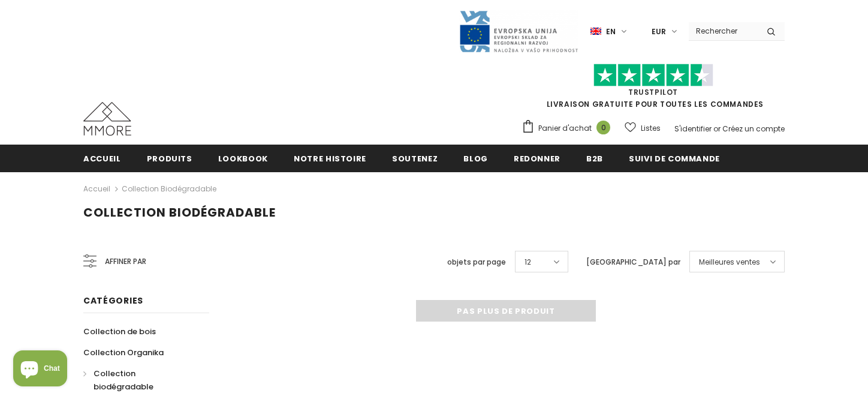 Image resolution: width=868 pixels, height=399 pixels. What do you see at coordinates (537, 159) in the screenshot?
I see `span: Redonner` at bounding box center [537, 159].